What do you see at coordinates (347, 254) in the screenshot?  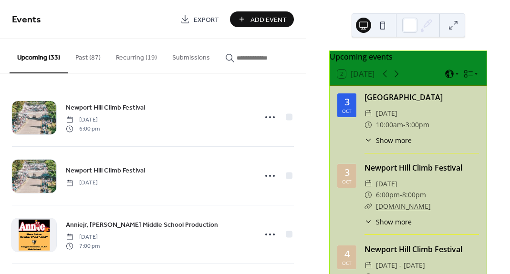 I see `div: 4` at bounding box center [347, 254].